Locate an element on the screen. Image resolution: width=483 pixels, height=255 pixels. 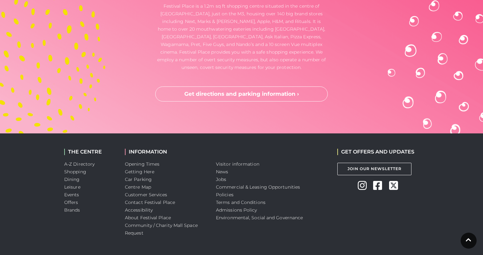
a: Shopping is located at coordinates (75, 172).